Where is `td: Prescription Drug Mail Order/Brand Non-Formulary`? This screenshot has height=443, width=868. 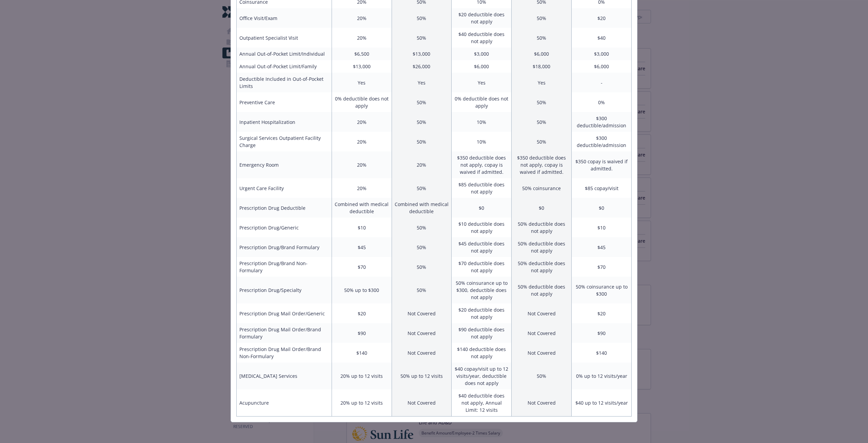
td: Prescription Drug Mail Order/Brand Non-Formulary is located at coordinates (284, 353).